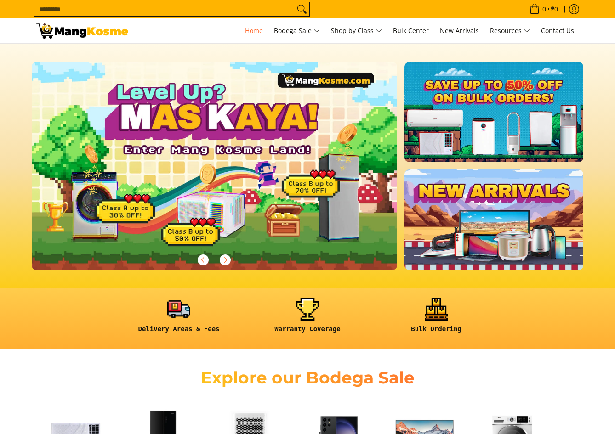  What do you see at coordinates (510, 31) in the screenshot?
I see `a: Resources` at bounding box center [510, 31].